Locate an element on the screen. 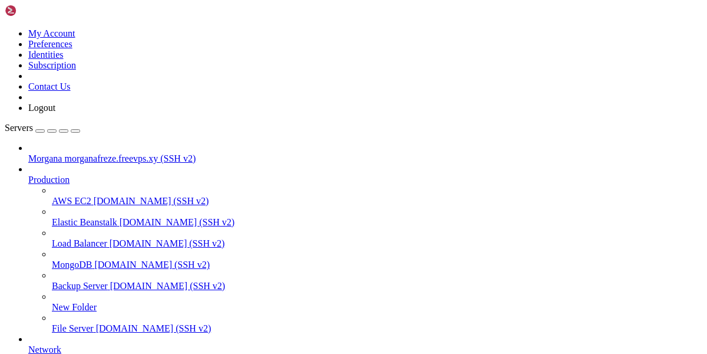 The image size is (707, 354). a: Contact Us is located at coordinates (49, 86).